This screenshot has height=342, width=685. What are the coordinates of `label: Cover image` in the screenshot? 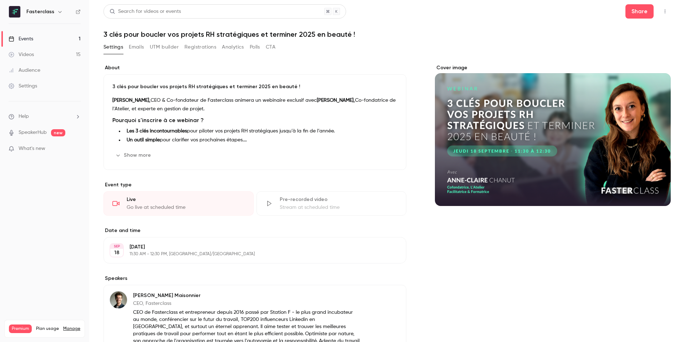 It's located at (552, 68).